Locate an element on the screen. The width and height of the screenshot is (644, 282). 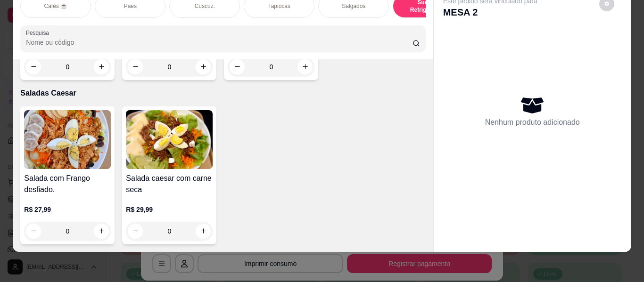
p: Salgados is located at coordinates (354, 6).